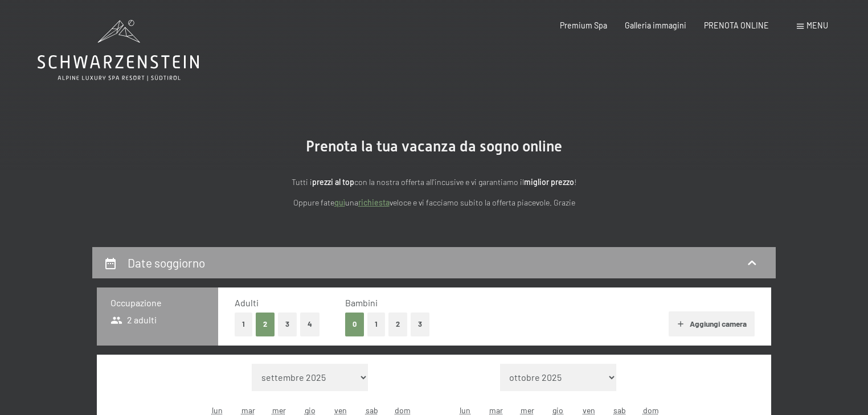 The height and width of the screenshot is (415, 868). I want to click on span: Adulti, so click(246, 303).